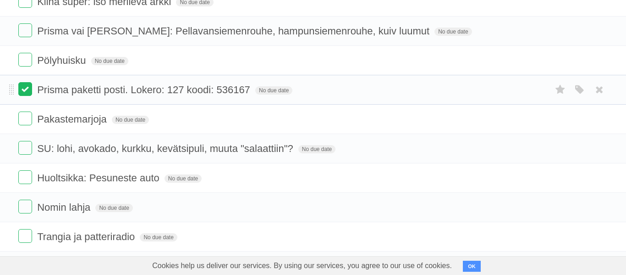 This screenshot has width=626, height=275. I want to click on label: Star task, so click(561, 89).